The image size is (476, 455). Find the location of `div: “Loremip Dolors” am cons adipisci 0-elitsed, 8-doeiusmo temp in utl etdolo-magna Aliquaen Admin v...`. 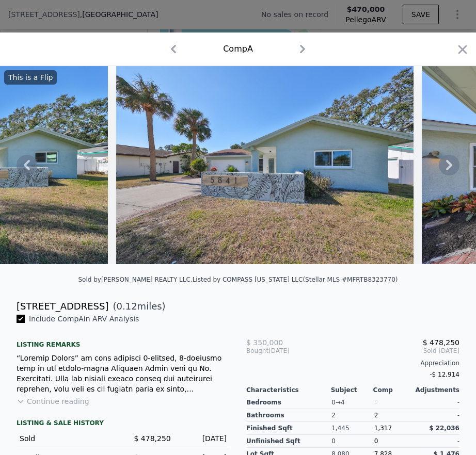

div: “Loremip Dolors” am cons adipisci 0-elitsed, 8-doeiusmo temp in utl etdolo-magna Aliquaen Admin v... is located at coordinates (123, 374).